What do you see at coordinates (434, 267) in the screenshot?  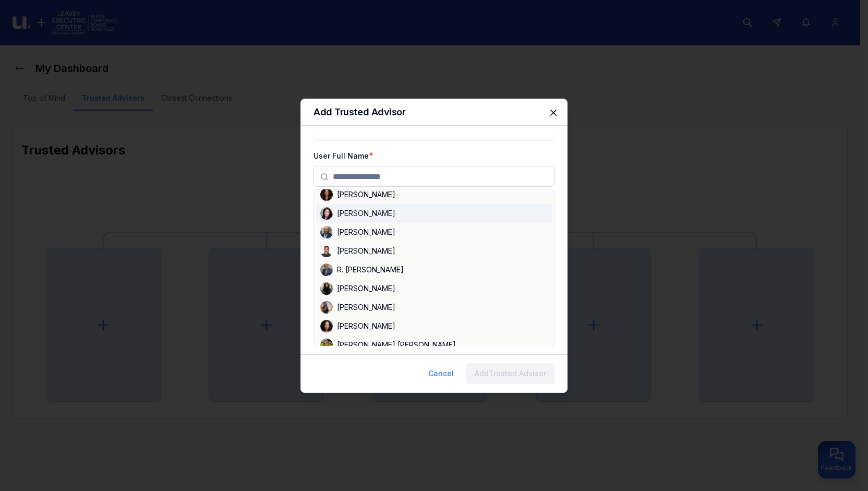 I see `div: Suggestions` at bounding box center [434, 267].